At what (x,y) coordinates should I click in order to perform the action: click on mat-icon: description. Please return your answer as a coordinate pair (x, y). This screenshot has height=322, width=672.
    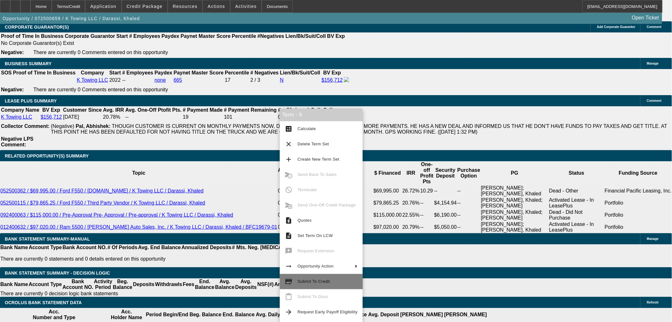
    Looking at the image, I should click on (289, 235).